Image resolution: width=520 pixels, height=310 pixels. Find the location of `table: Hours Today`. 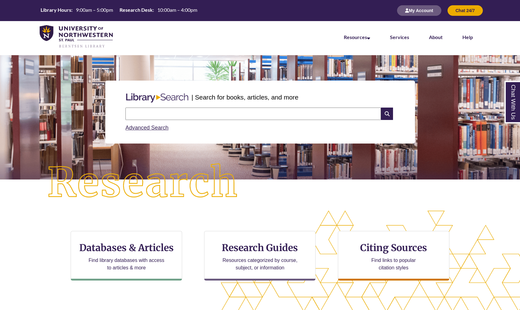

table: Hours Today is located at coordinates (119, 10).